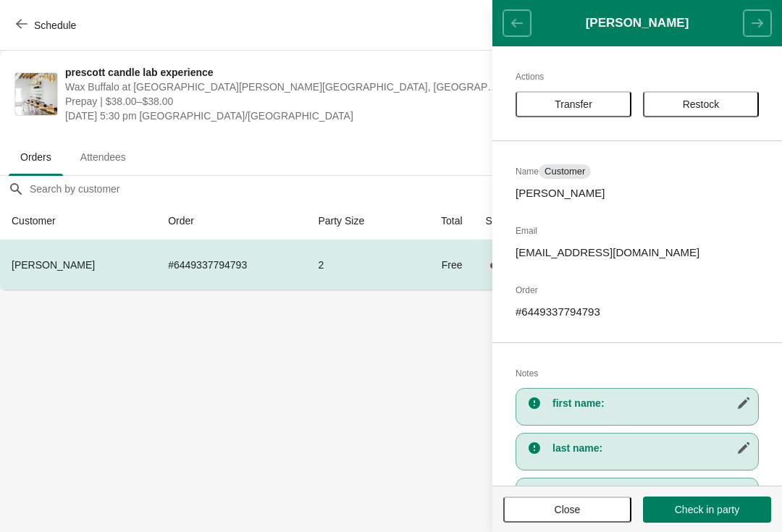  What do you see at coordinates (574, 104) in the screenshot?
I see `button: Transfer` at bounding box center [574, 104].